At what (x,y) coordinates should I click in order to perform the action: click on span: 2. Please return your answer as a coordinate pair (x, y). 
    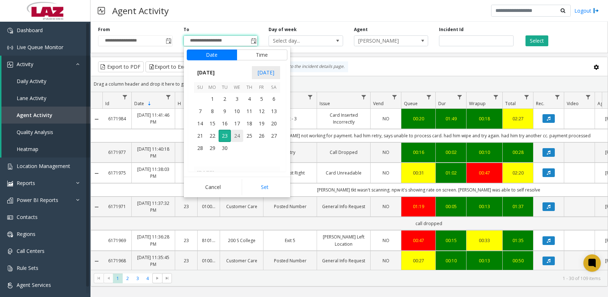
    Looking at the image, I should click on (225, 99).